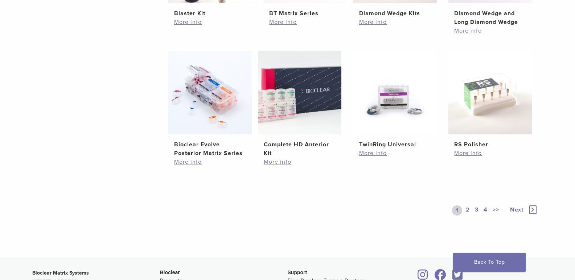 This screenshot has height=280, width=575. What do you see at coordinates (305, 13) in the screenshot?
I see `h2: BT Matrix Series` at bounding box center [305, 13].